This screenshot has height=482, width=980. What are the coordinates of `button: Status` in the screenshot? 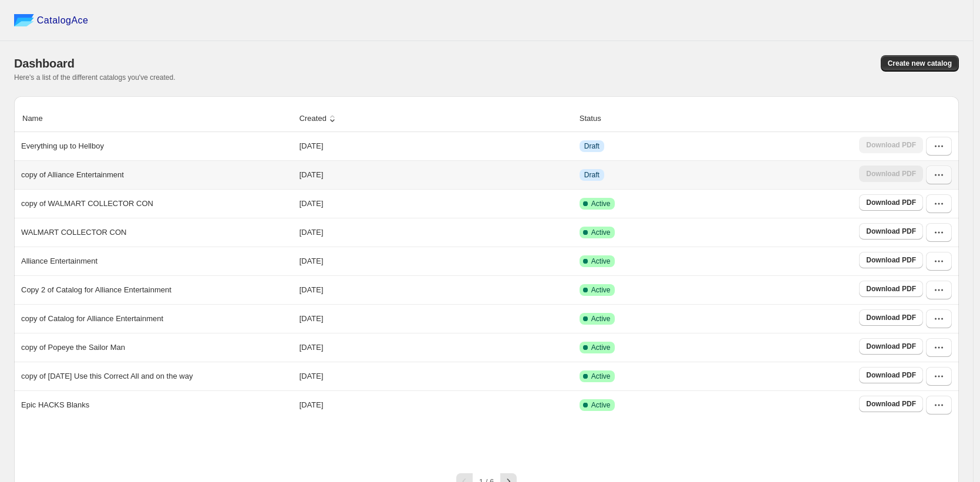 It's located at (596, 118).